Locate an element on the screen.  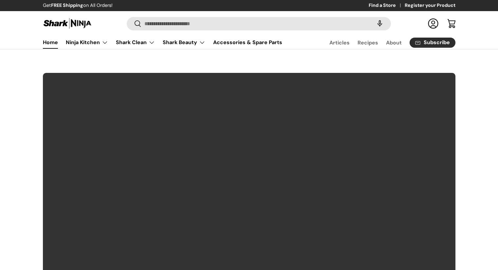
a: Ninja Kitchen is located at coordinates (87, 43).